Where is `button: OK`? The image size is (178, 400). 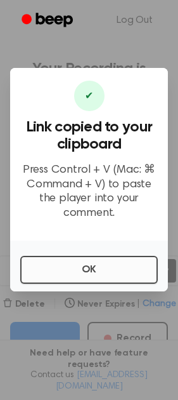 button: OK is located at coordinates (89, 270).